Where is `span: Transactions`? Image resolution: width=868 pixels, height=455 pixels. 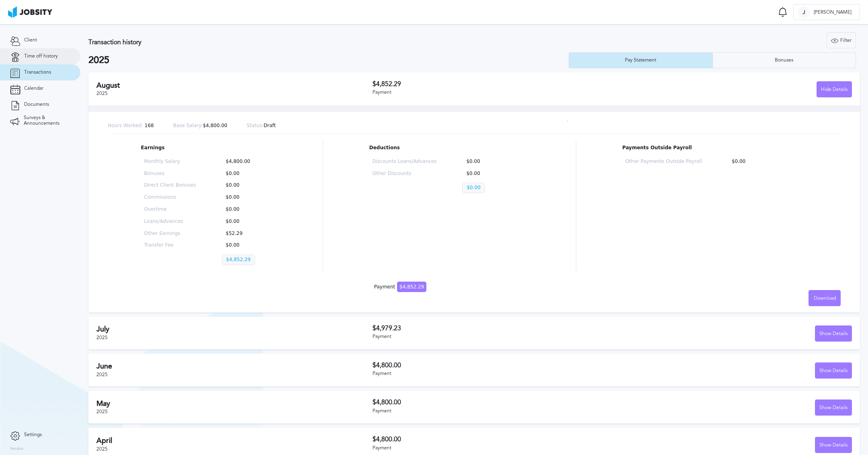 span: Transactions is located at coordinates (38, 72).